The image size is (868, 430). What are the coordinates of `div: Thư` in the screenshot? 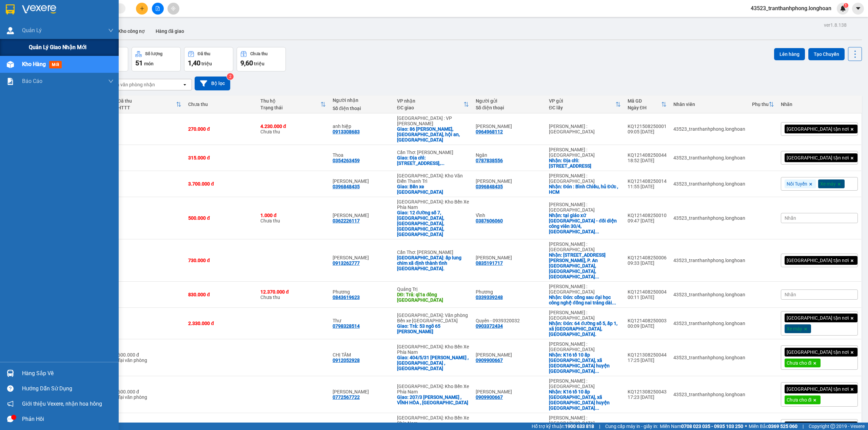 It's located at (361, 321).